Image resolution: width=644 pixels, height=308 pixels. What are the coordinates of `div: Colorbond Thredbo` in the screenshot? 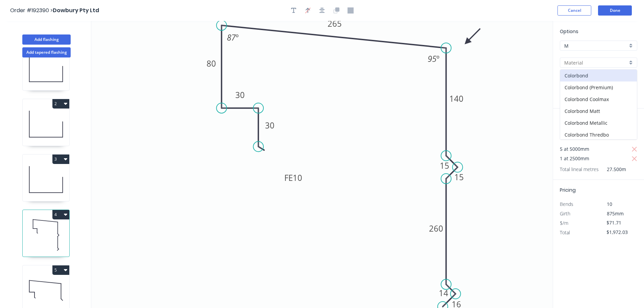 It's located at (598, 134).